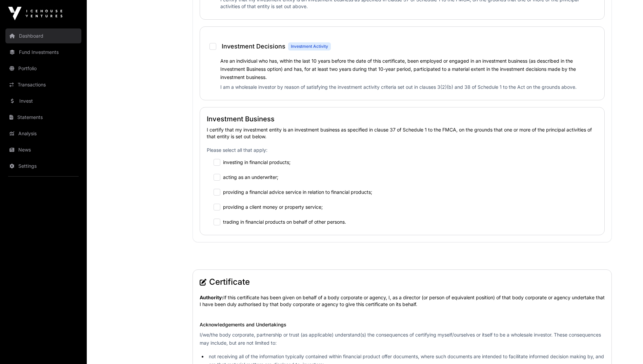 The image size is (643, 364). I want to click on a: Dashboard, so click(43, 36).